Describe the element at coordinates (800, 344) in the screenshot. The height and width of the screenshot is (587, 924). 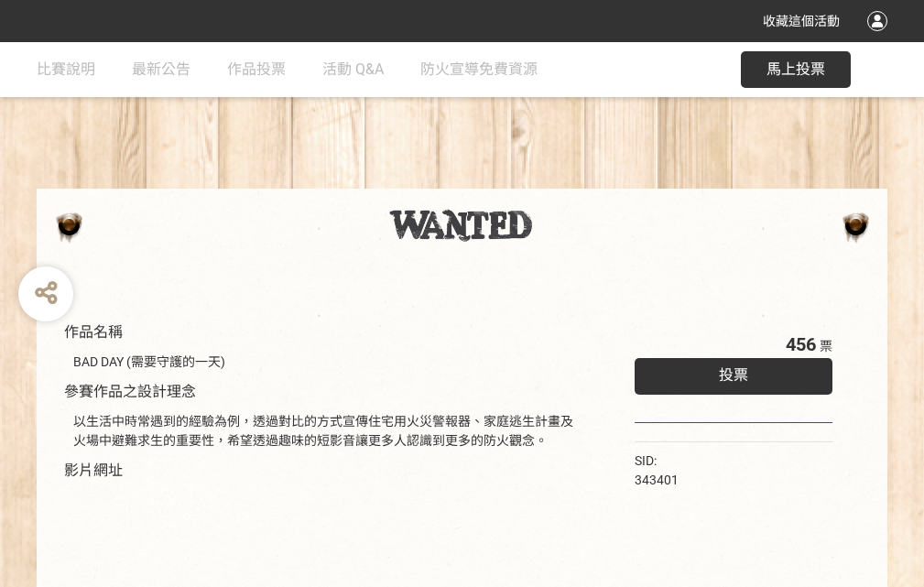
I see `span: 456` at that location.